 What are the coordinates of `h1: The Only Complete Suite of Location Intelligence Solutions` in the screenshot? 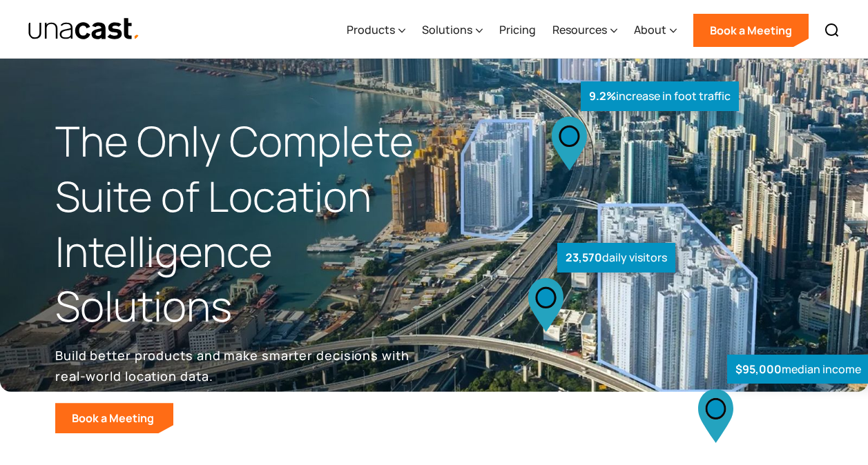 It's located at (244, 224).